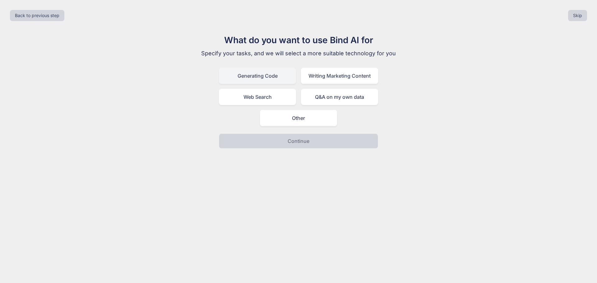  I want to click on div: Generating Code, so click(258, 76).